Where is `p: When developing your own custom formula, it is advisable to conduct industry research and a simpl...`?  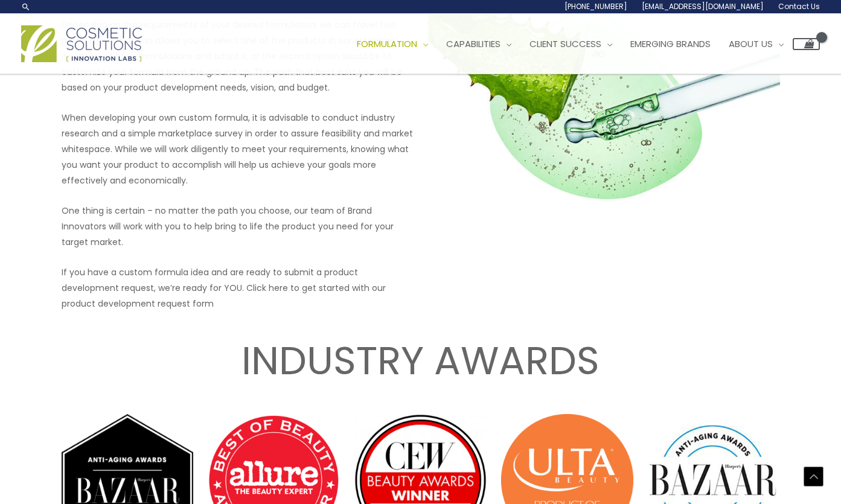 p: When developing your own custom formula, it is advisable to conduct industry research and a simpl... is located at coordinates (237, 149).